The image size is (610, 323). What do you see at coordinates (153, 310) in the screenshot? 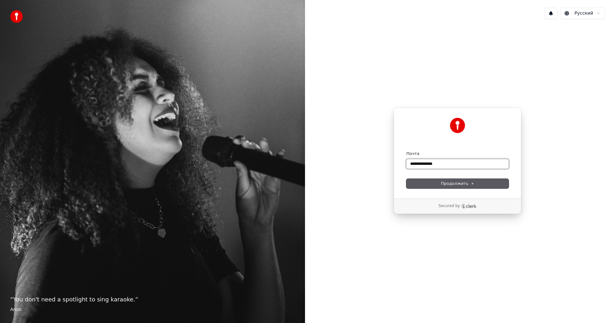
I see `footer: Anon` at bounding box center [153, 310].